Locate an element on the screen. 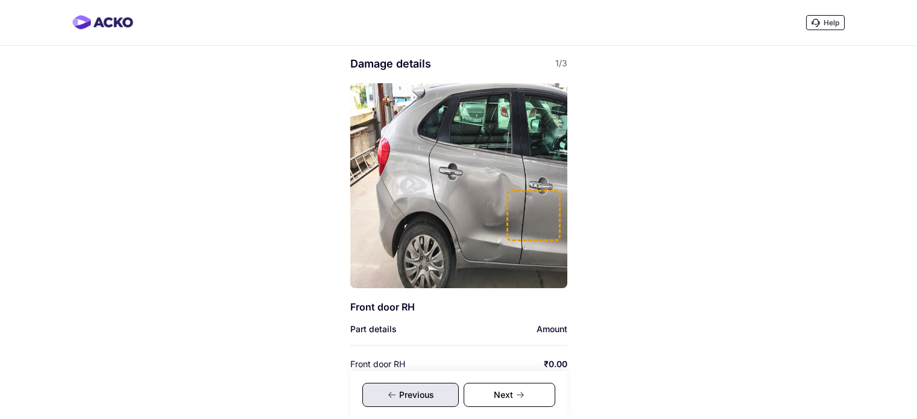 Image resolution: width=917 pixels, height=419 pixels. img: horizontal-gradient.png is located at coordinates (102, 22).